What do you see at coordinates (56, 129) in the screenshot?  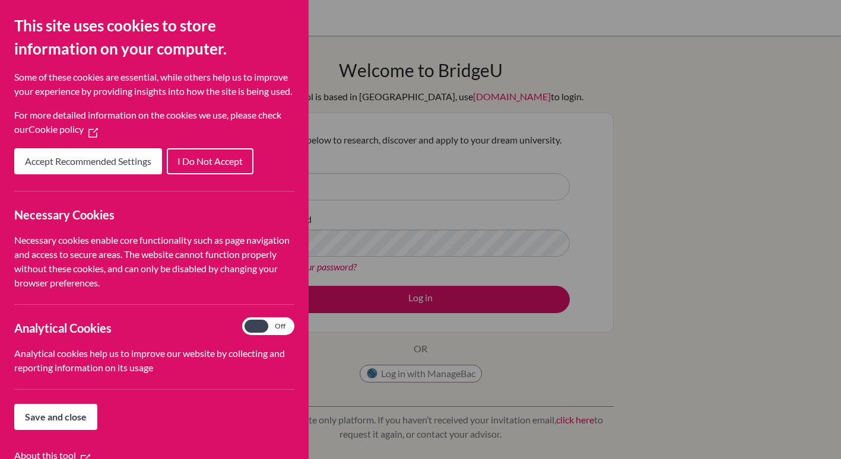 I see `span: Cookie policy` at bounding box center [56, 129].